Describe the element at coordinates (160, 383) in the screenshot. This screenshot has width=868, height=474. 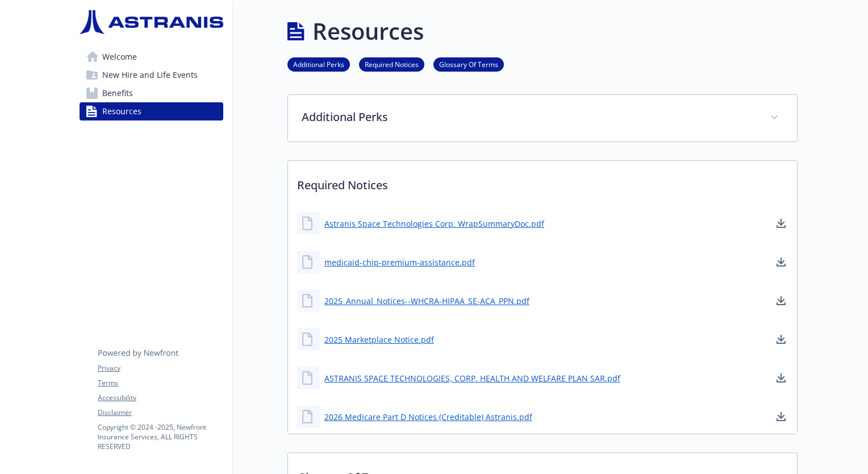
I see `a: Terms` at that location.